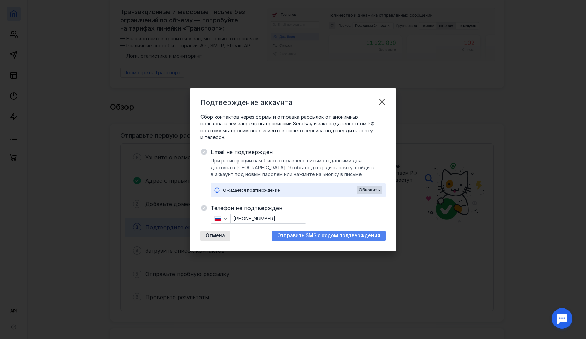 The image size is (586, 339). Describe the element at coordinates (293, 127) in the screenshot. I see `span: Сбор контактов через формы и отправка рассылок от анонимных пользователей запрещены правилами Sen...` at that location.